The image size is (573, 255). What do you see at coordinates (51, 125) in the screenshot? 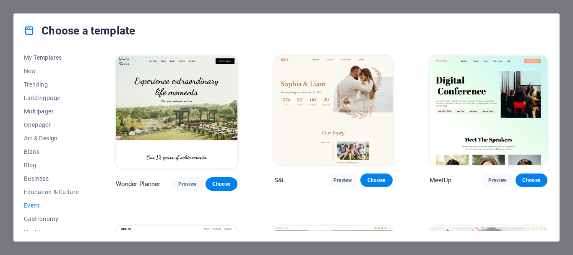
I see `button: Onepager` at bounding box center [51, 125].